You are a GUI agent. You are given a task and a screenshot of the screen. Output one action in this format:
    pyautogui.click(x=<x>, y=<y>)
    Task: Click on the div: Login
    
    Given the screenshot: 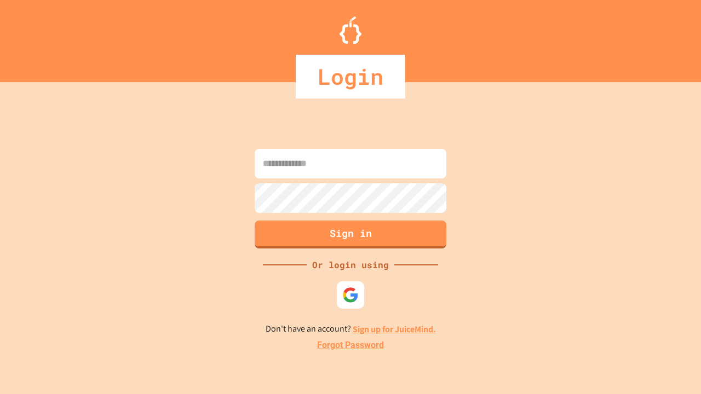 What is the action you would take?
    pyautogui.click(x=350, y=77)
    